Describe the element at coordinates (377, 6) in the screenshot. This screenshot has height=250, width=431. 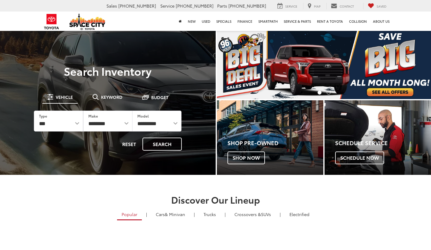
I see `a: My Saved Vehicles` at that location.